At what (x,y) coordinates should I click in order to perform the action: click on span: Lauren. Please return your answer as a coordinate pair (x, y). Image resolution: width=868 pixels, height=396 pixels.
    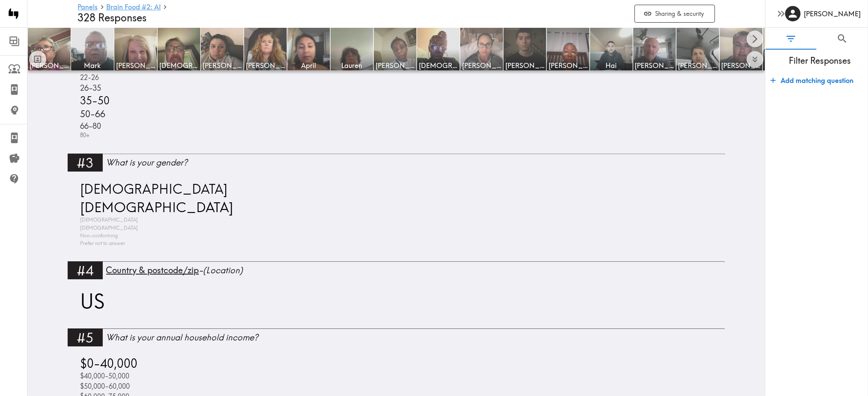
    Looking at the image, I should click on (352, 65).